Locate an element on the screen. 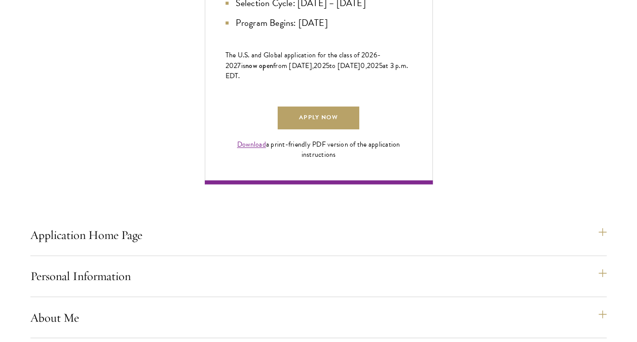  span: The U.S. and Global application for the class of 202 is located at coordinates (300, 55).